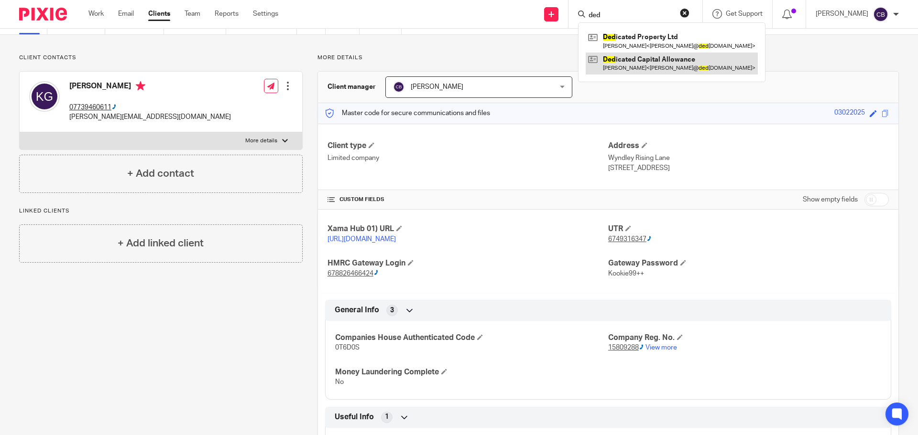 This screenshot has width=918, height=435. Describe the element at coordinates (471, 338) in the screenshot. I see `h4: Companies House Authenticated Code` at that location.